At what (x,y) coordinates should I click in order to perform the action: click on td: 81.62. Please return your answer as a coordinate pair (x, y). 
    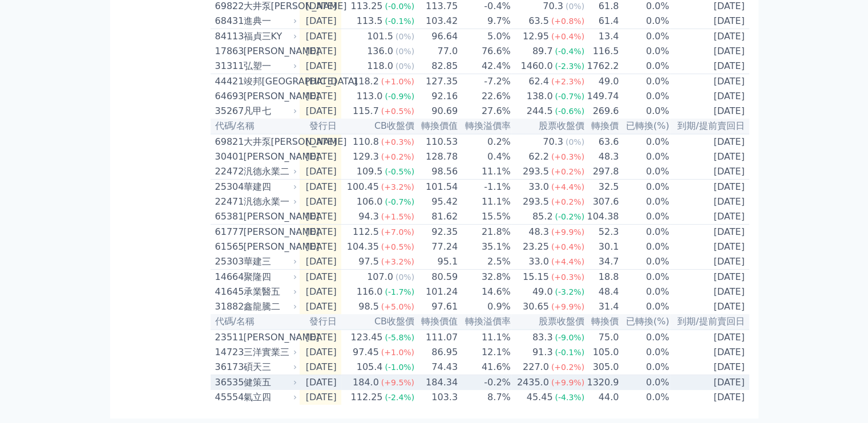
    Looking at the image, I should click on (436, 217).